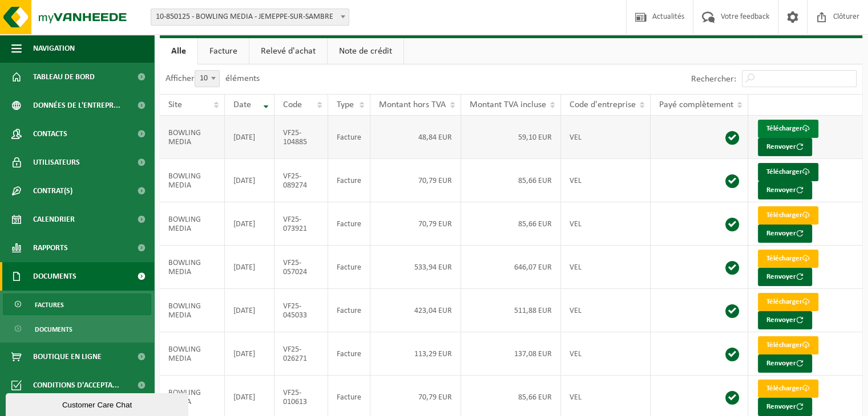 This screenshot has height=416, width=868. What do you see at coordinates (57, 162) in the screenshot?
I see `span: Utilisateurs` at bounding box center [57, 162].